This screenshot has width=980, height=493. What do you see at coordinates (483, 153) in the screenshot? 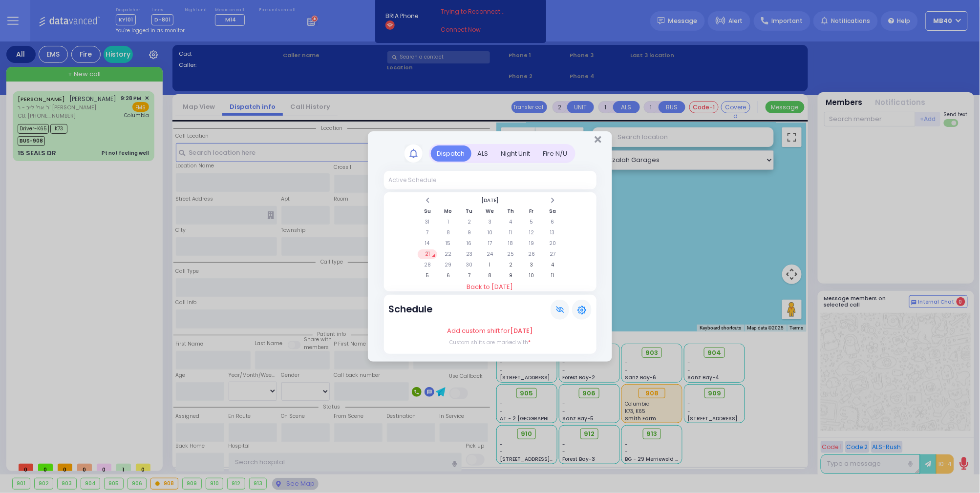
I see `div: ALS` at bounding box center [483, 153].